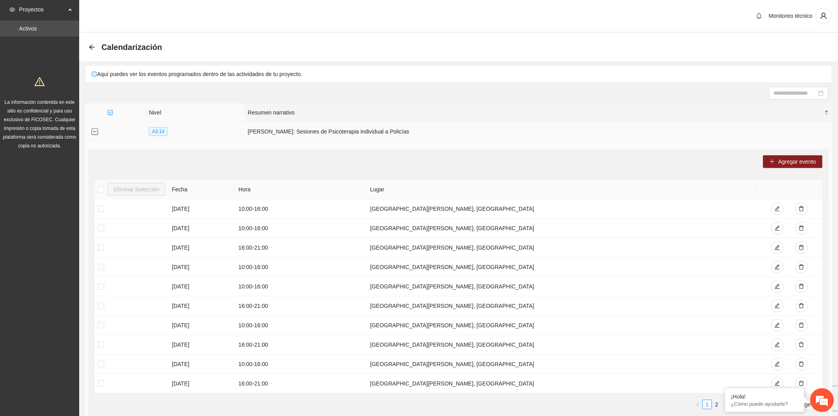 Image resolution: width=838 pixels, height=416 pixels. What do you see at coordinates (139, 13) in the screenshot?
I see `div: Minimizar ventana de chat en vivo` at bounding box center [139, 13].